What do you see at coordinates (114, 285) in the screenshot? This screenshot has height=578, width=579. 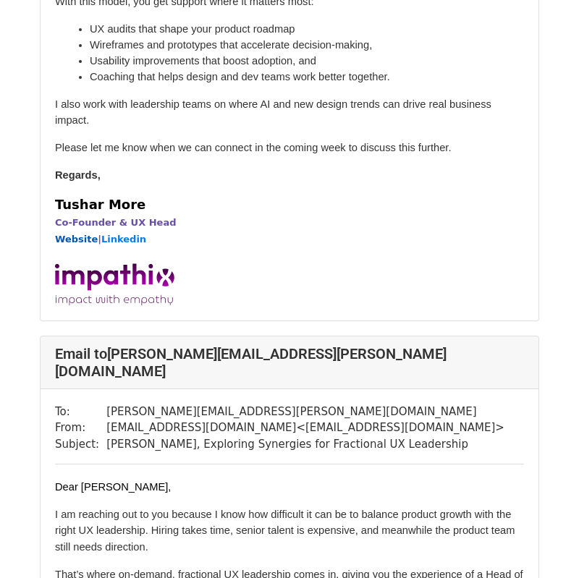 I see `img: AIorK4z9qkRO70XBik7sKwcgeQAiFm5jGMxL0Yrmtn2gOFIDqtiLIr-lfnDn8pmUlr7NrdxNAcMRKSkEusPv` at bounding box center [114, 285].